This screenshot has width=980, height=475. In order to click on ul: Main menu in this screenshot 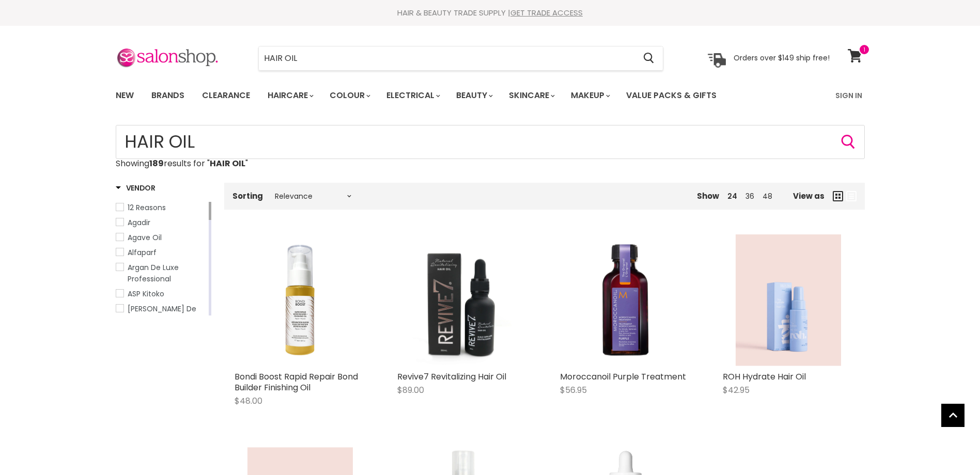, I will do `click(442, 95)`.